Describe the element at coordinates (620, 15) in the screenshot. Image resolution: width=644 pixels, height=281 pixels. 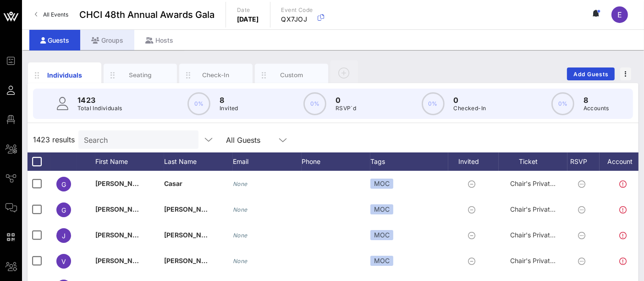
I see `div: E` at that location.